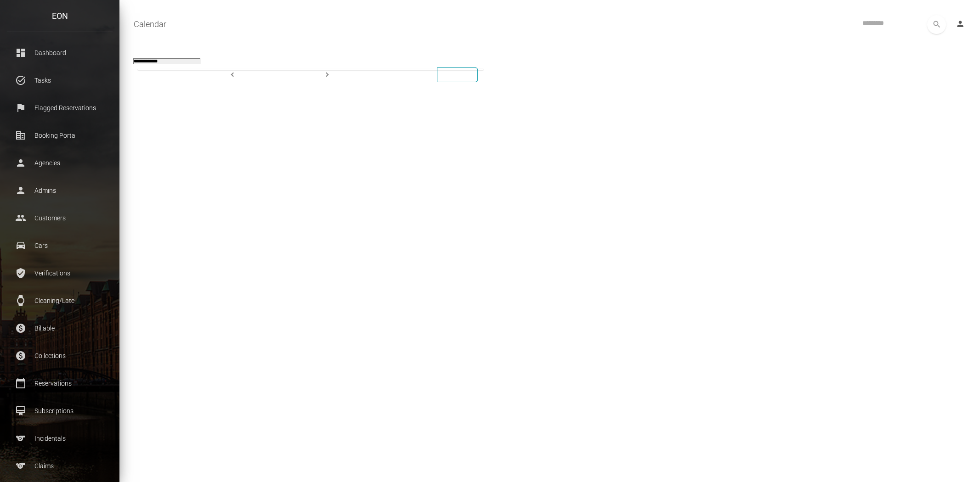 This screenshot has height=482, width=980. Describe the element at coordinates (60, 191) in the screenshot. I see `a: person Admins` at that location.